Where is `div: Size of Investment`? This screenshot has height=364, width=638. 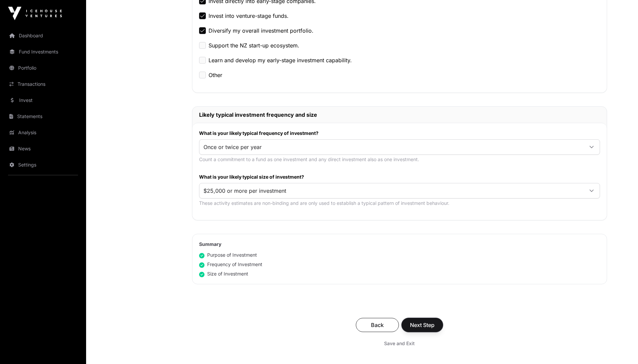 div: Size of Investment is located at coordinates (223, 274).